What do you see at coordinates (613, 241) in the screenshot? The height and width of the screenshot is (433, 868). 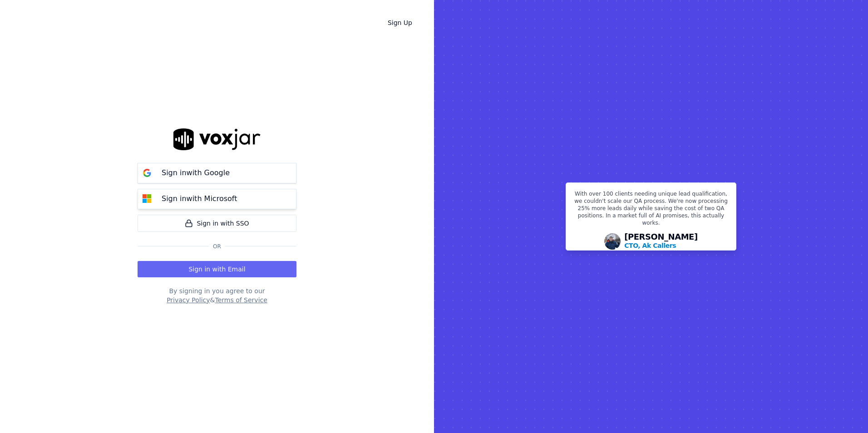 I see `img: Avatar` at bounding box center [613, 241].